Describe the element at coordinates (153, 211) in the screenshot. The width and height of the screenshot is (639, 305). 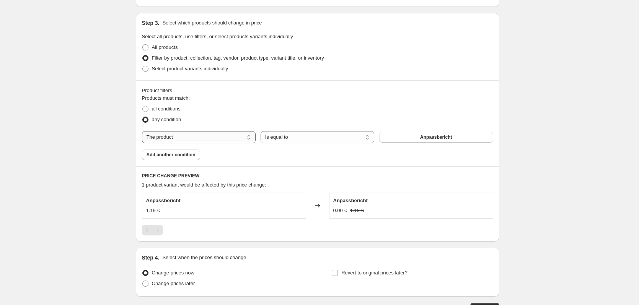
I see `div: 1.19 €` at that location.